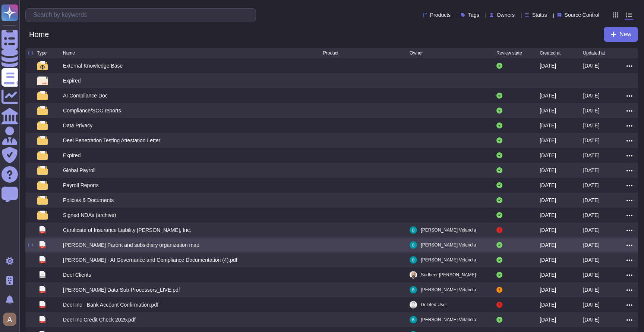 Image resolution: width=644 pixels, height=332 pixels. Describe the element at coordinates (509, 53) in the screenshot. I see `span: Review state` at that location.